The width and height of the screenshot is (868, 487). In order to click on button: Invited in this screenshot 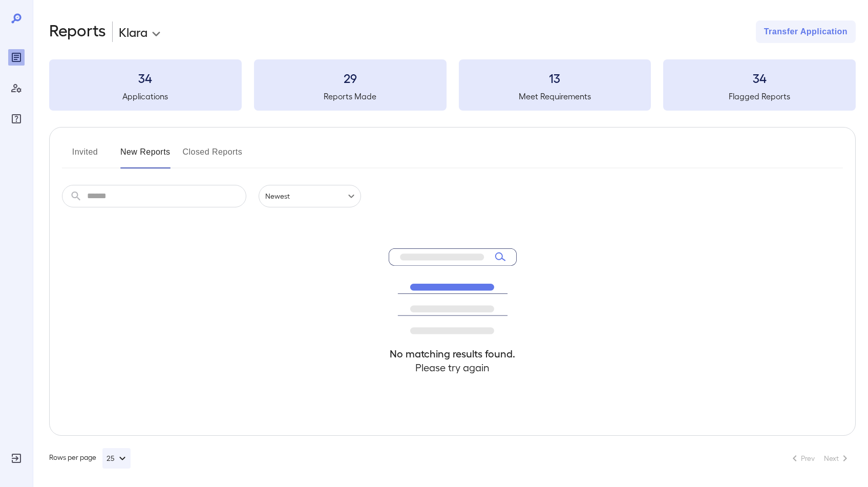, I will do `click(85, 156)`.